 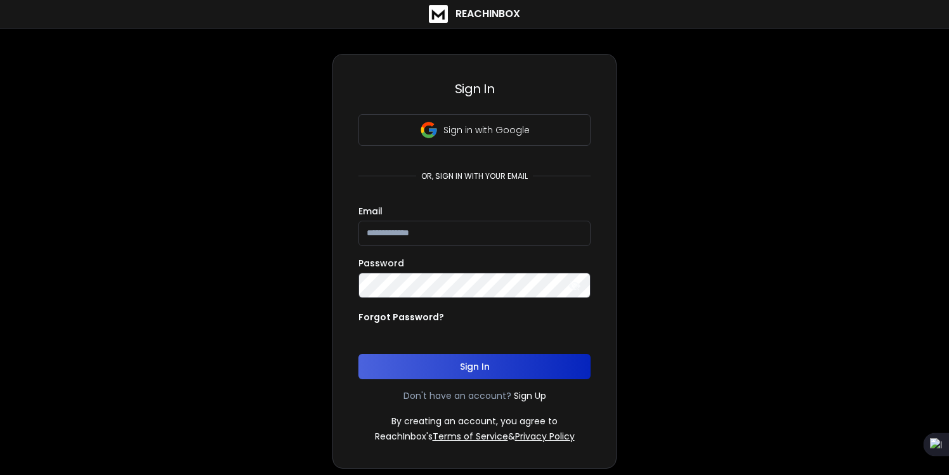 I want to click on a: Privacy Policy, so click(x=545, y=436).